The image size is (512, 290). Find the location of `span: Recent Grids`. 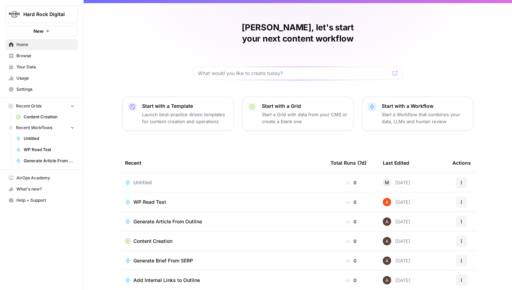

span: Recent Grids is located at coordinates (29, 106).